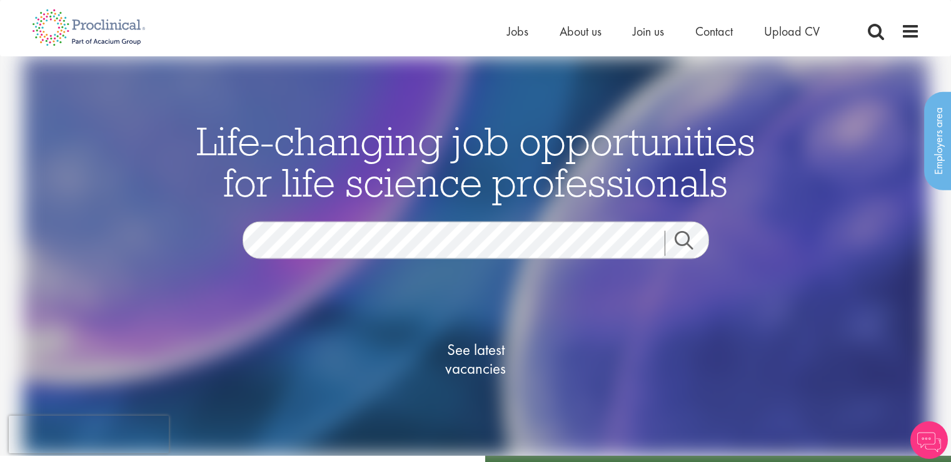 The height and width of the screenshot is (462, 951). What do you see at coordinates (792, 31) in the screenshot?
I see `span: Upload CV` at bounding box center [792, 31].